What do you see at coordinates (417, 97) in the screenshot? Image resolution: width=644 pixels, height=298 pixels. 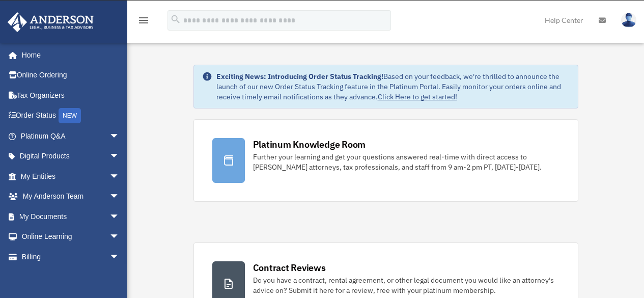 I see `a: Click Here to get started!` at bounding box center [417, 97].